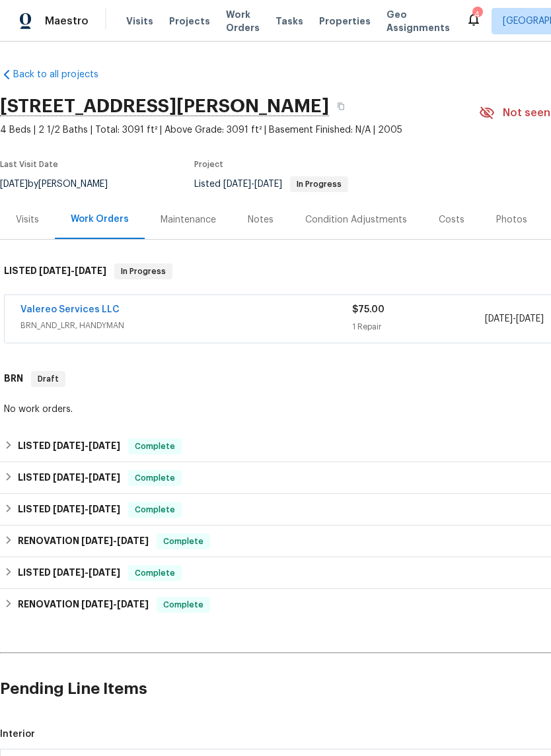  I want to click on span: Maestro, so click(67, 21).